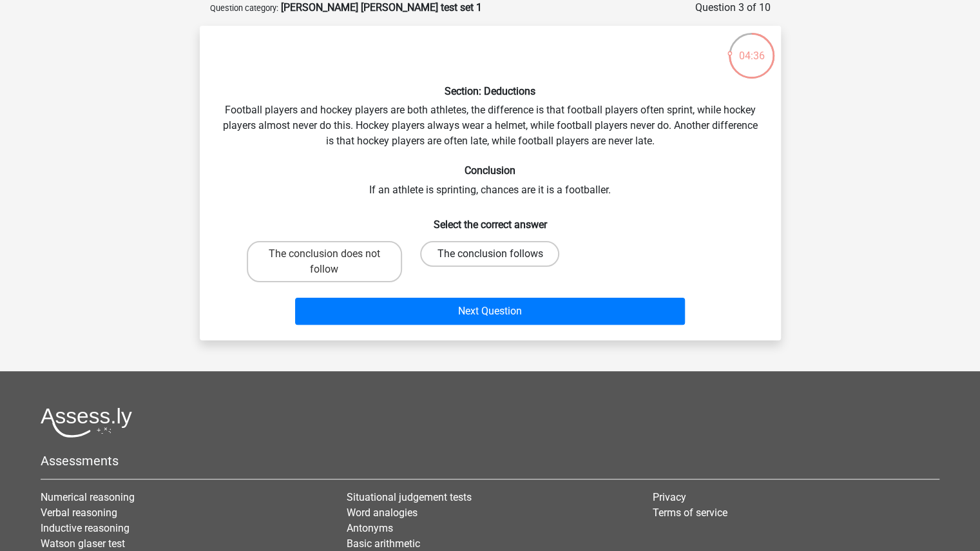 The height and width of the screenshot is (551, 980). Describe the element at coordinates (86, 422) in the screenshot. I see `img: Assessly logo` at that location.